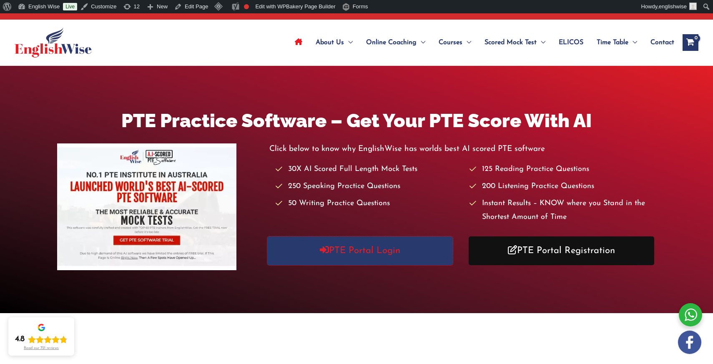 The height and width of the screenshot is (364, 713). What do you see at coordinates (357, 121) in the screenshot?
I see `h1: PTE Practice Software – Get Your PTE Score With AI` at bounding box center [357, 121].